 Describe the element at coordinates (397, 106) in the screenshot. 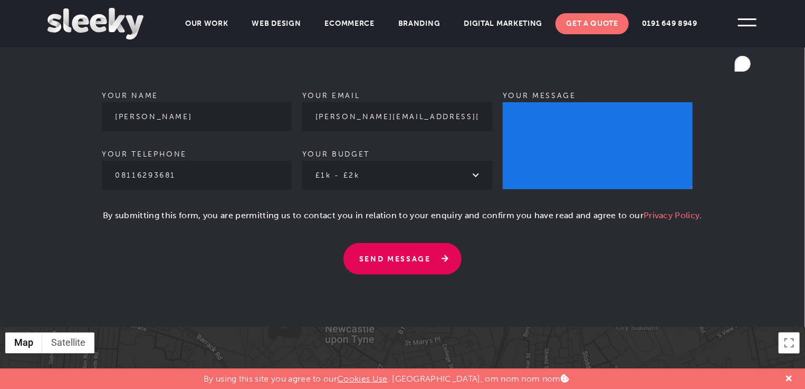

I see `label: Your email` at that location.